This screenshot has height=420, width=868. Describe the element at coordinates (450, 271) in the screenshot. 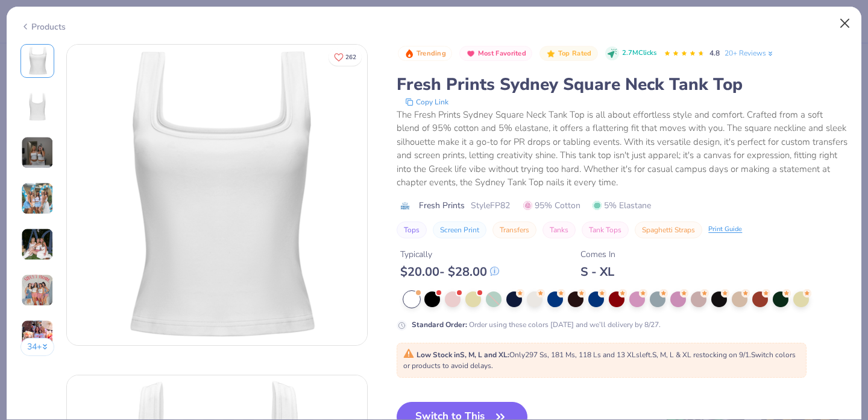

I see `div: $ 20.00 - $ 28.00` at that location.